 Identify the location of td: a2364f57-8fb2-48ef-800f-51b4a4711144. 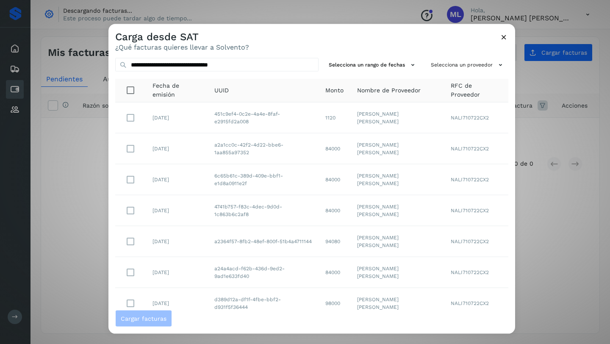
(263, 241).